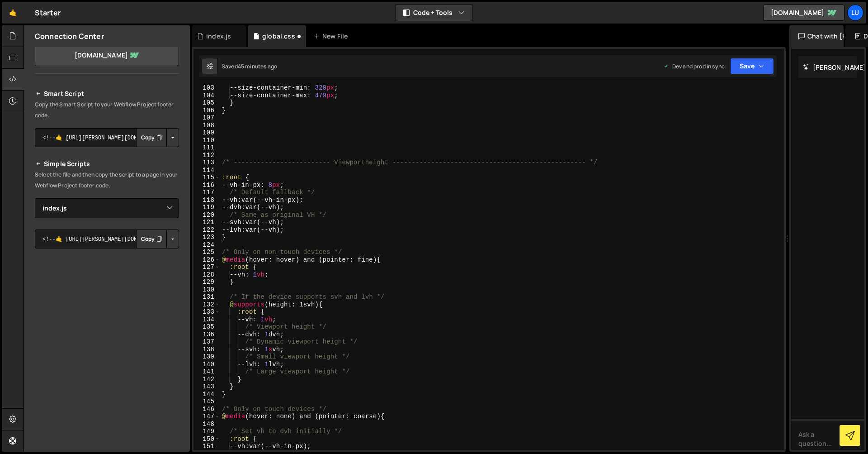 Image resolution: width=868 pixels, height=454 pixels. Describe the element at coordinates (218, 36) in the screenshot. I see `div: index.js` at that location.